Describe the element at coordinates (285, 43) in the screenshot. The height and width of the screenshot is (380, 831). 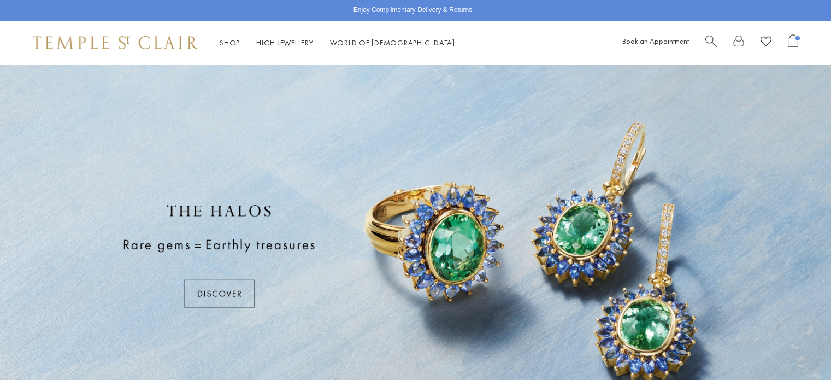
I see `a: High JewelleryHigh Jewellery` at that location.